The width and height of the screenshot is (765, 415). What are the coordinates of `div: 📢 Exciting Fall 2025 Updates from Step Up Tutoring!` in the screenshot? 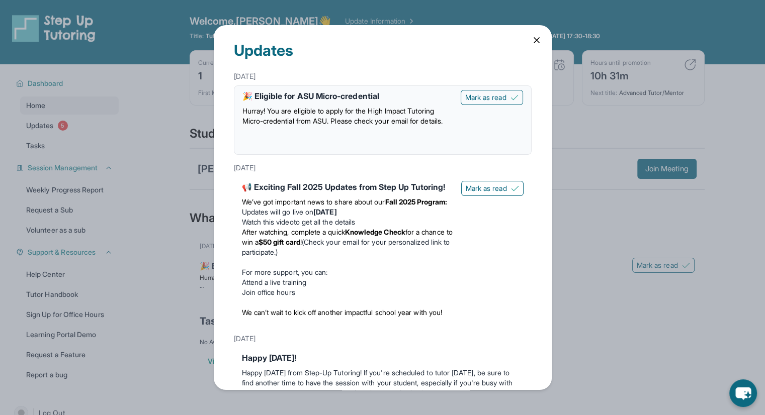 It's located at (347, 187).